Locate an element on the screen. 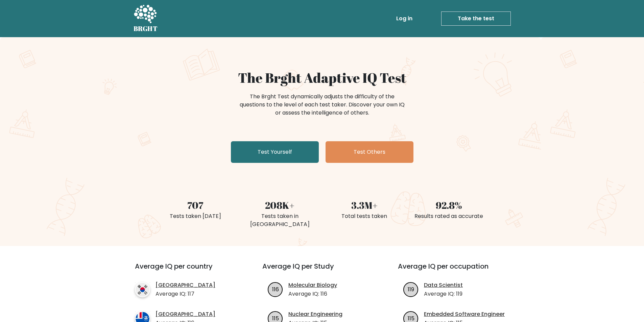  p: Average IQ: 116 is located at coordinates (313, 295).